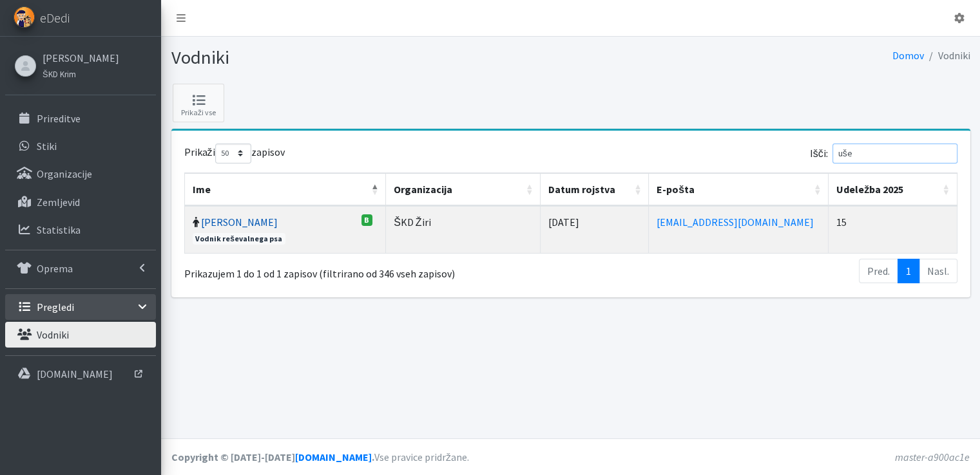  I want to click on p: Vodniki, so click(53, 335).